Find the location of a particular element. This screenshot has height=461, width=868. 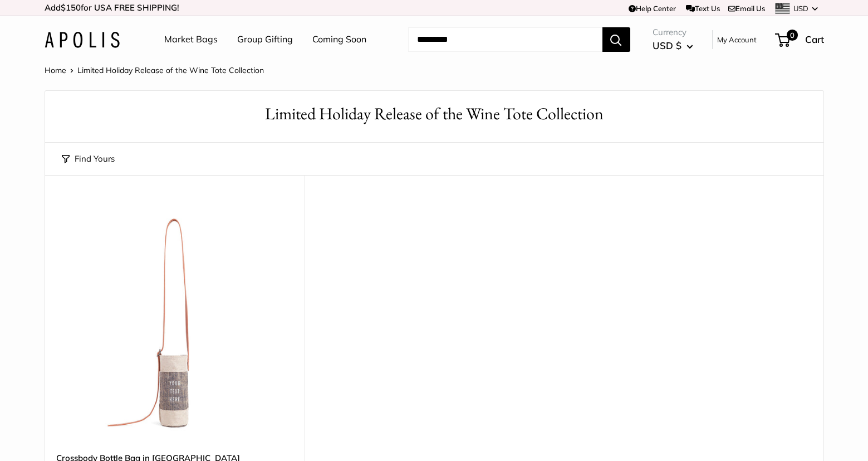

nav: Breadcrumb is located at coordinates (154, 70).